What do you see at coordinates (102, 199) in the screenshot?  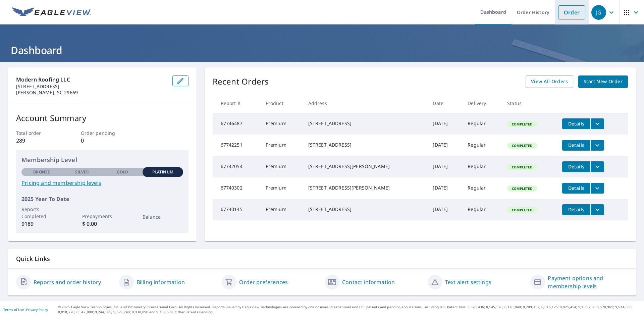 I see `p: 2025 Year To Date` at bounding box center [102, 199].